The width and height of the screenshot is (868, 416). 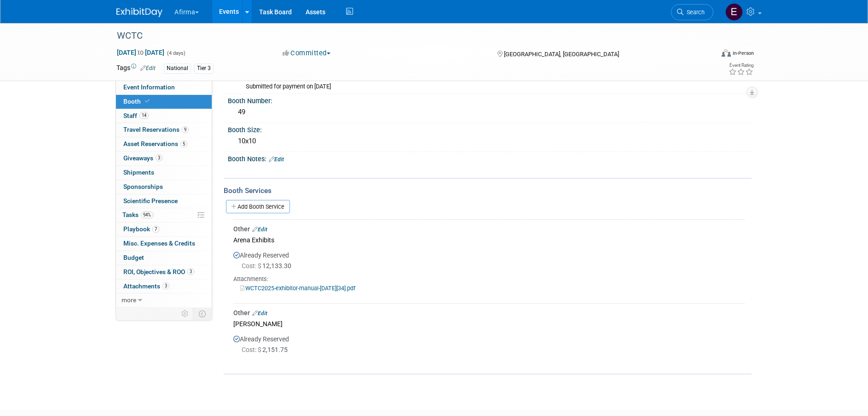 What do you see at coordinates (164, 215) in the screenshot?
I see `a: Tasks94%` at bounding box center [164, 215].